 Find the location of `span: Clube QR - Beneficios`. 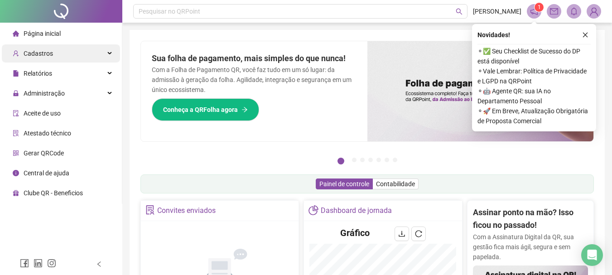

span: Clube QR - Beneficios is located at coordinates (53, 193).